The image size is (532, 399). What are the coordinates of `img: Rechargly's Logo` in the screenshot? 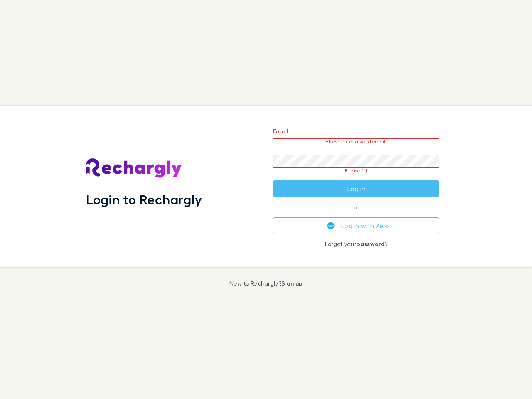 It's located at (135, 169).